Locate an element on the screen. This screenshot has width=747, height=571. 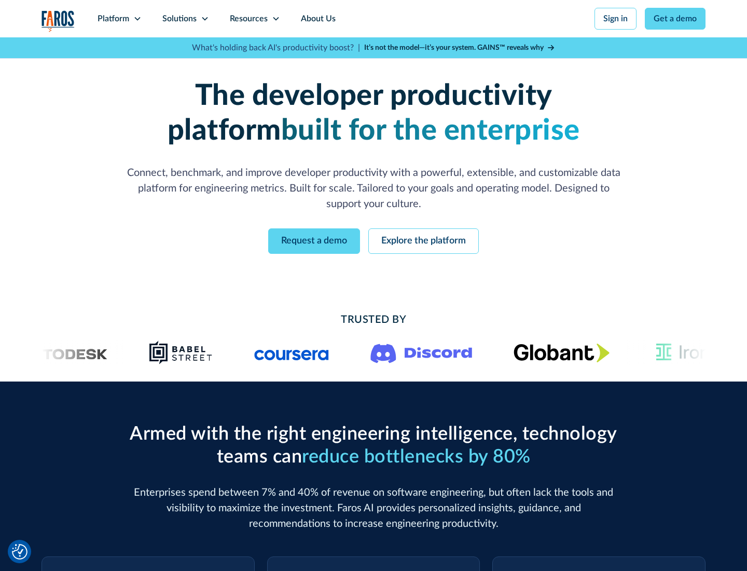
img: Logo of the communication platform Discord. is located at coordinates (421, 352).